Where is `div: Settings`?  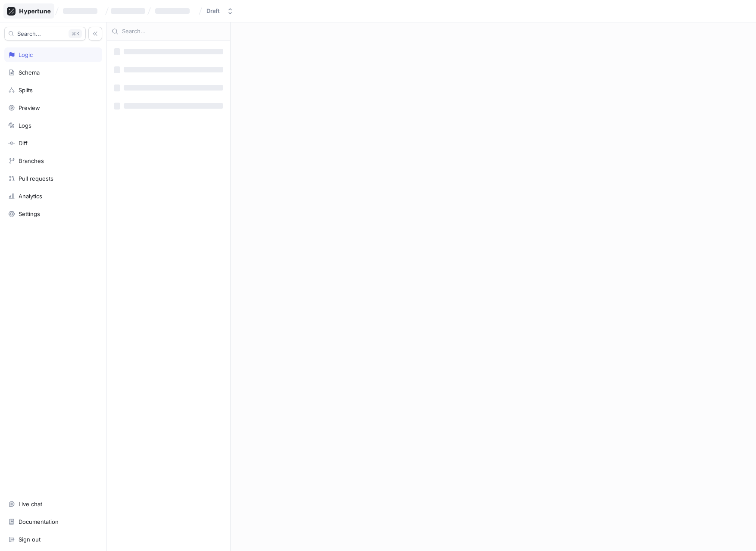 div: Settings is located at coordinates (29, 214).